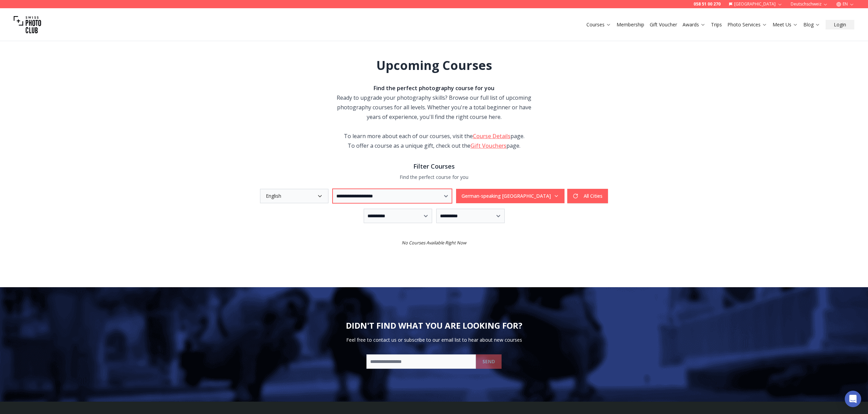 This screenshot has height=414, width=868. I want to click on button: Awards, so click(694, 25).